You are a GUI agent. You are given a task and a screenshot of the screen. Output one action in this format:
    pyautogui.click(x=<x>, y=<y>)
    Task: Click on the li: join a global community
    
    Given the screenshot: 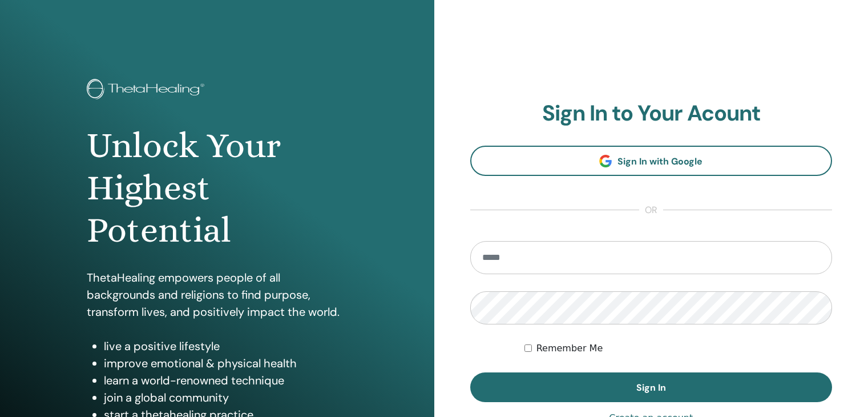 What is the action you would take?
    pyautogui.click(x=226, y=397)
    